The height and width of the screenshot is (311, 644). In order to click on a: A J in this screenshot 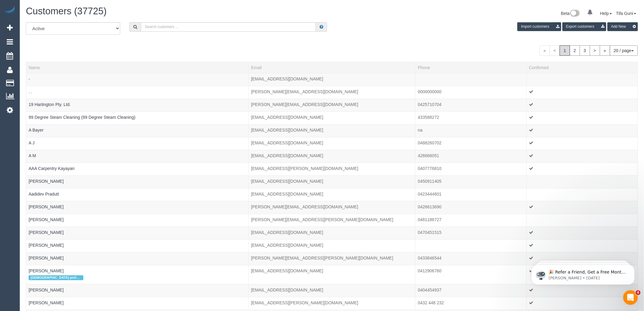, I will do `click(31, 143)`.